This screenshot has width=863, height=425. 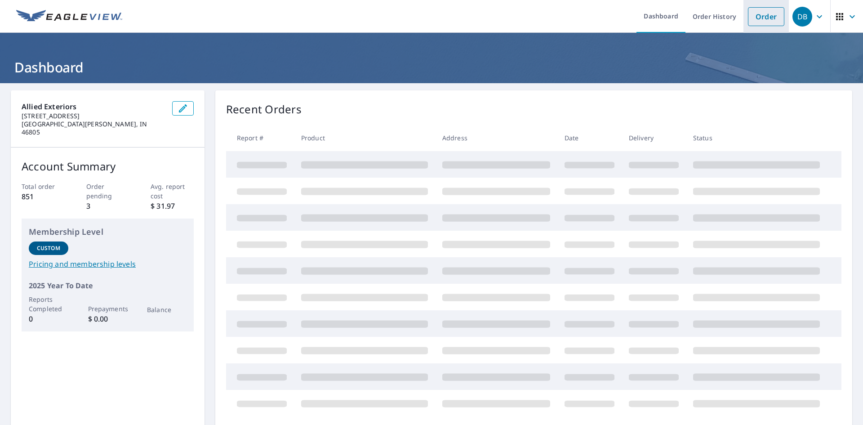 What do you see at coordinates (431, 67) in the screenshot?
I see `h1: Dashboard` at bounding box center [431, 67].